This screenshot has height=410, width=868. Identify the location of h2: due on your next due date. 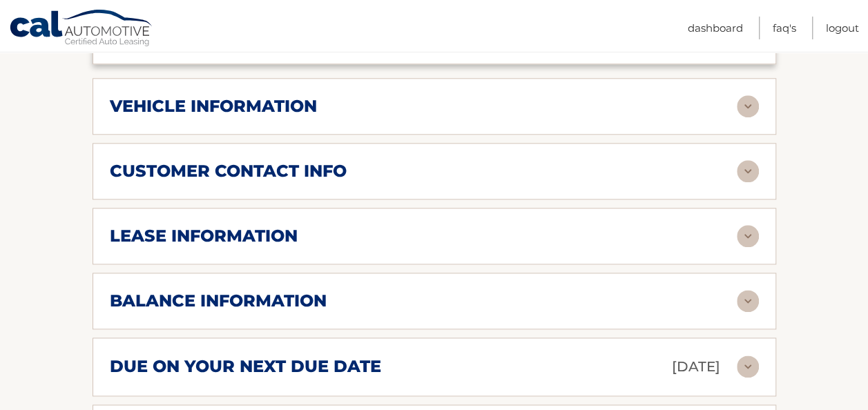
(245, 366).